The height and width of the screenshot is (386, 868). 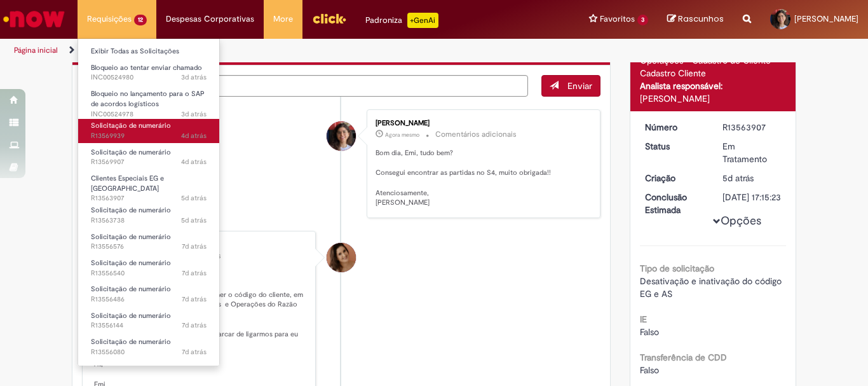 What do you see at coordinates (148, 77) in the screenshot?
I see `span: INC00524980` at bounding box center [148, 77].